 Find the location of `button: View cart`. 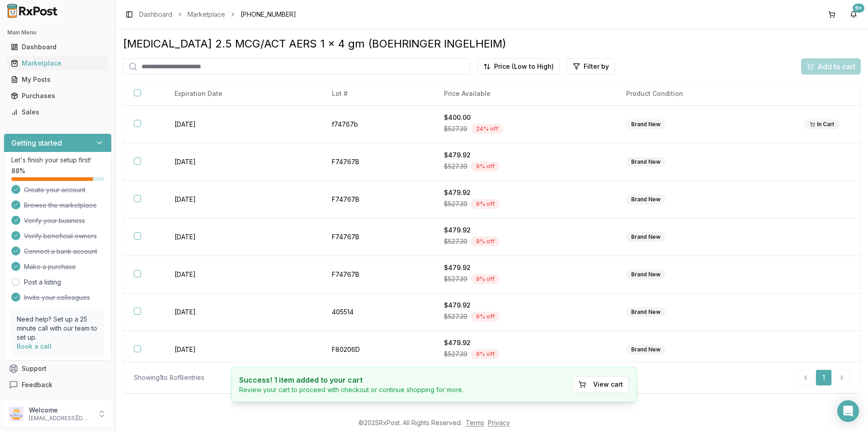

button: View cart is located at coordinates (601, 385).